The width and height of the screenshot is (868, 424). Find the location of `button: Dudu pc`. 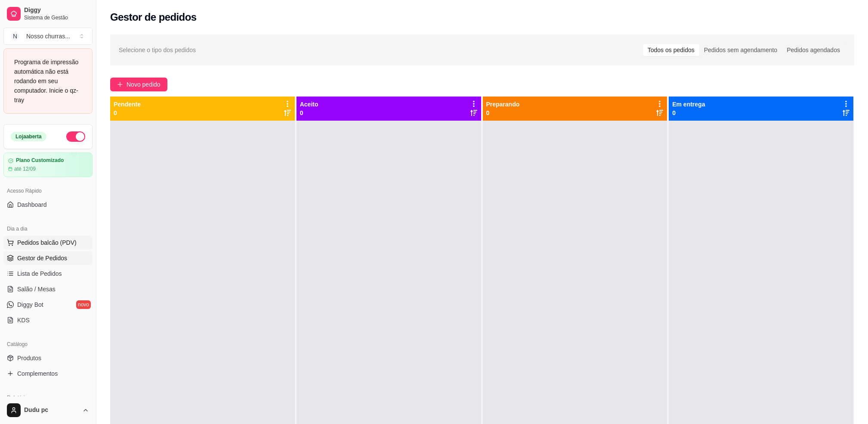

button: Dudu pc is located at coordinates (48, 410).